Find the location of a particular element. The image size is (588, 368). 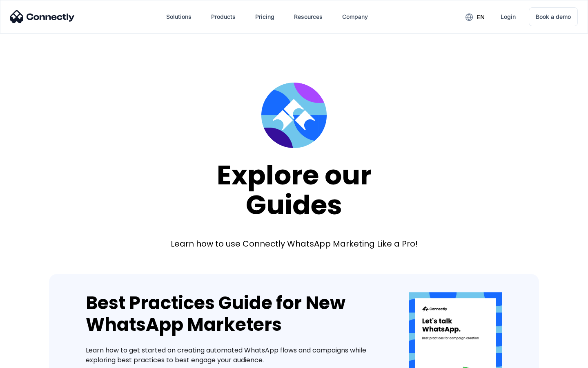

div: Resources is located at coordinates (309, 17).